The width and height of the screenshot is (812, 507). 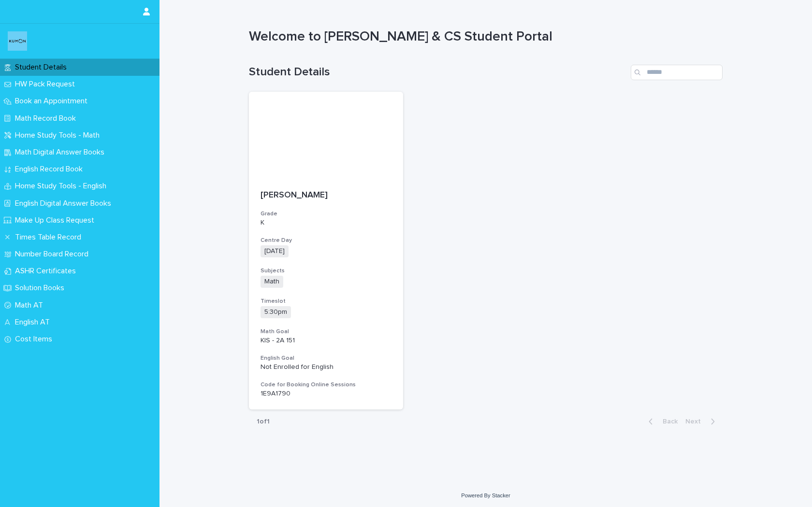 What do you see at coordinates (326, 385) in the screenshot?
I see `h3: Code for Booking Online Sessions` at bounding box center [326, 385].